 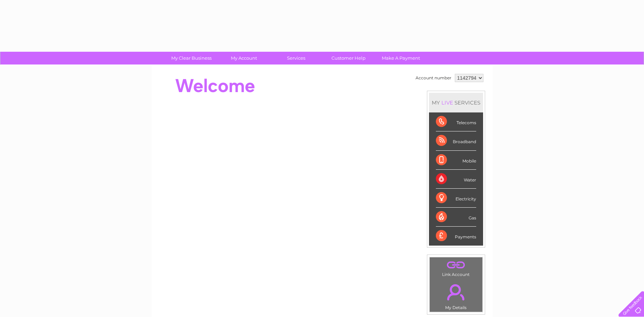 What do you see at coordinates (456, 236) in the screenshot?
I see `div: Payments` at bounding box center [456, 236].